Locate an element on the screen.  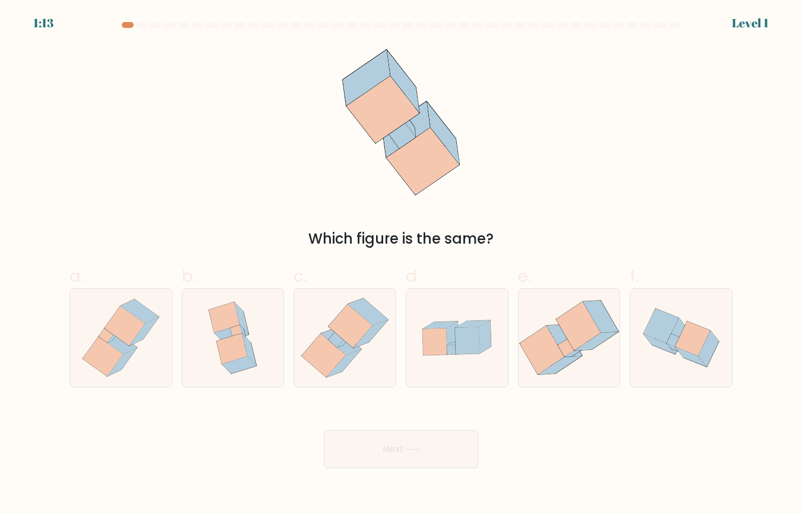
span: c. is located at coordinates (300, 276).